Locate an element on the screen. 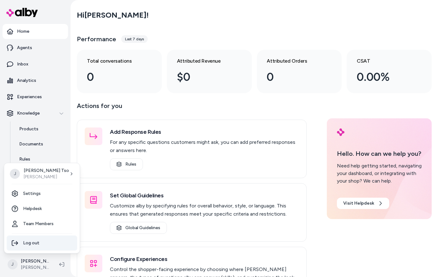 This screenshot has height=277, width=438. a: Team Members is located at coordinates (42, 224).